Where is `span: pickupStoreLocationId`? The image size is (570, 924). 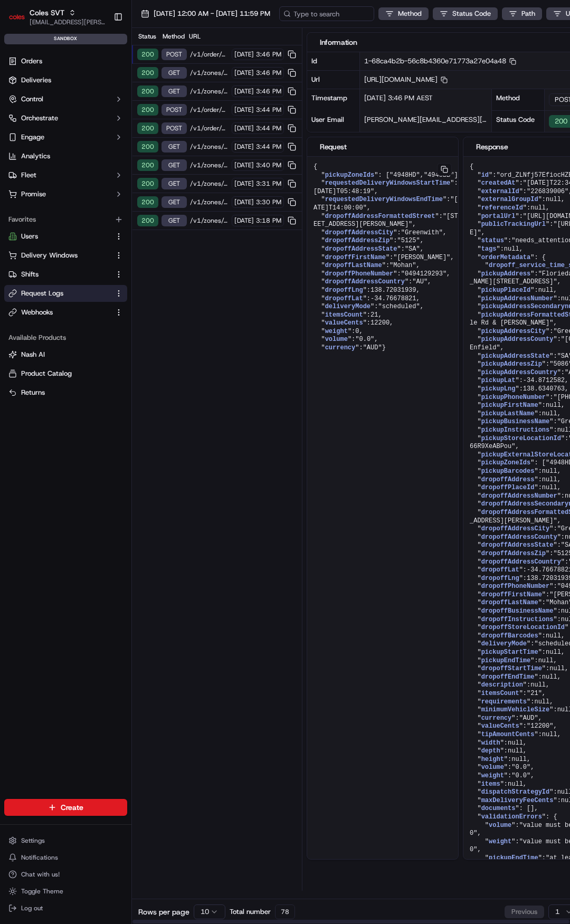
span: pickupStoreLocationId is located at coordinates (521, 439).